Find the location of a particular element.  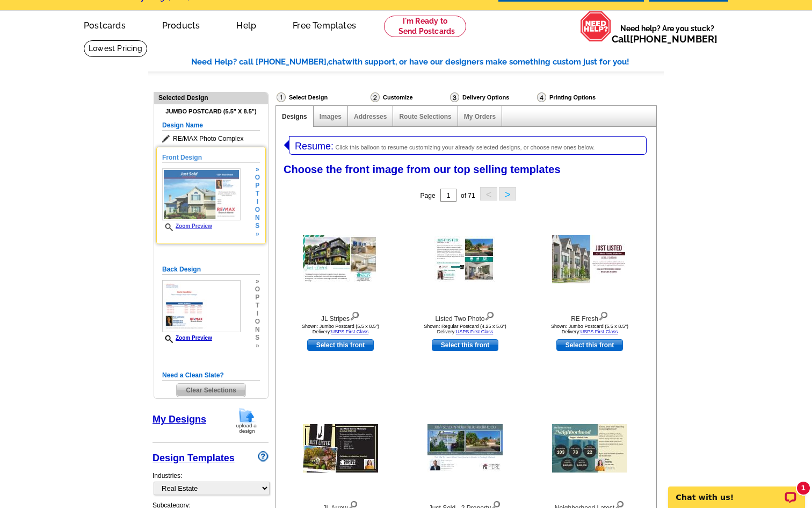

img: REMAXPJBmarketSummary_SAMPLE.jpg is located at coordinates (201, 306).